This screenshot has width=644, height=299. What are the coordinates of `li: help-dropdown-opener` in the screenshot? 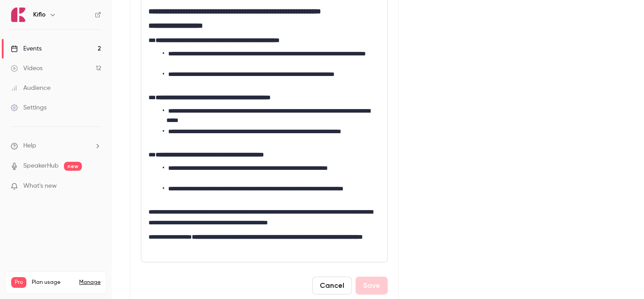 It's located at (56, 146).